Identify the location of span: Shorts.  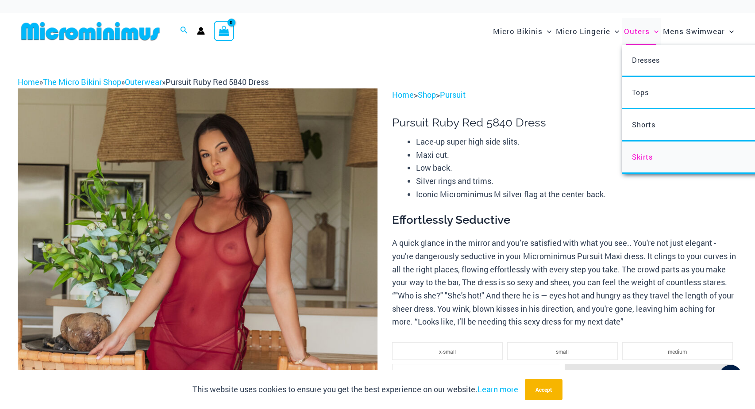
(643, 124).